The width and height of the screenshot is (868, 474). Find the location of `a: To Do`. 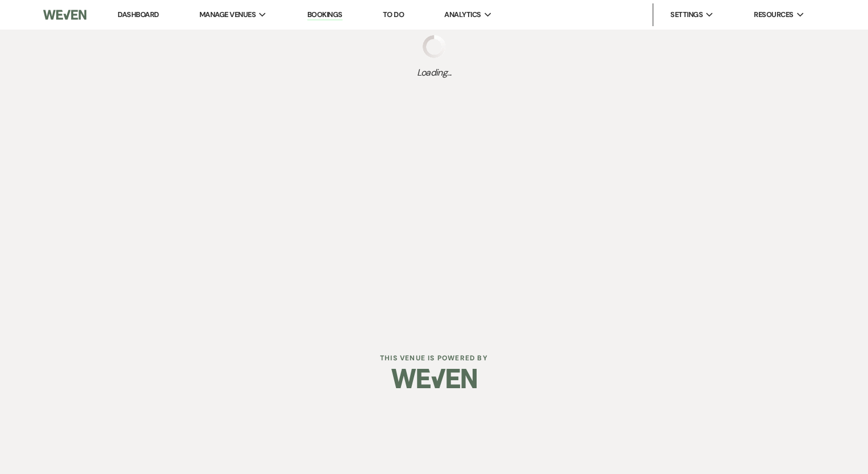

a: To Do is located at coordinates (393, 15).